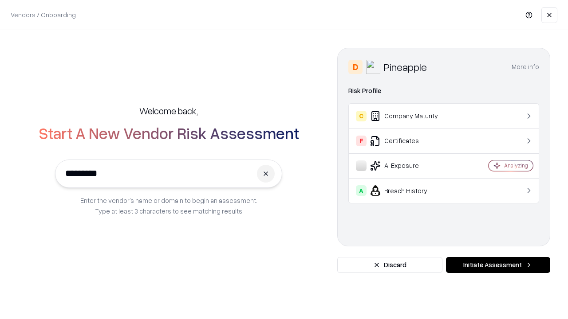 This screenshot has height=319, width=568. What do you see at coordinates (373, 67) in the screenshot?
I see `img: Pineapple` at bounding box center [373, 67].